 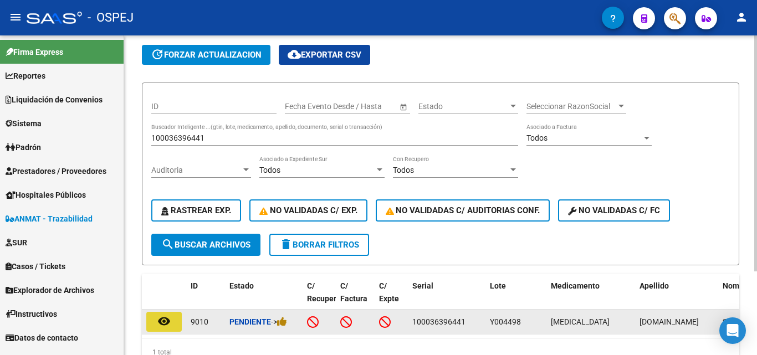 I want to click on div: Open Intercom Messenger, so click(x=732, y=331).